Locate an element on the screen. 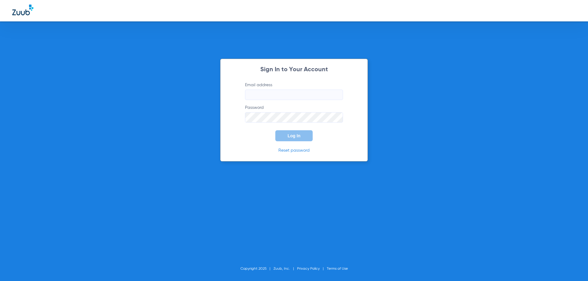 This screenshot has width=588, height=281. li: Zuub, Inc. is located at coordinates (285, 269).